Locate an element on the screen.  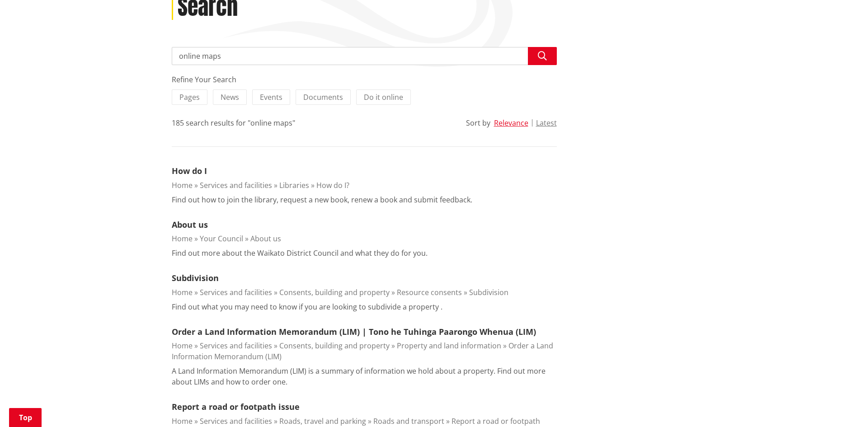
a: Your Council is located at coordinates (222, 239).